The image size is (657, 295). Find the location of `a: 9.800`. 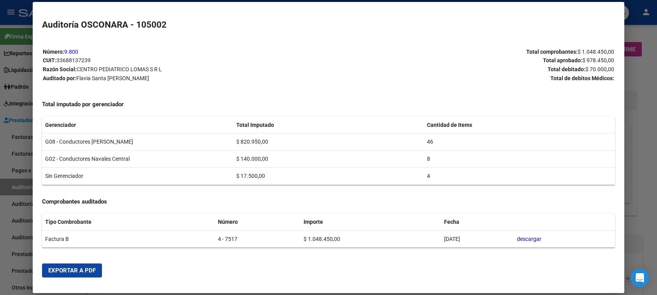

a: 9.800 is located at coordinates (71, 52).